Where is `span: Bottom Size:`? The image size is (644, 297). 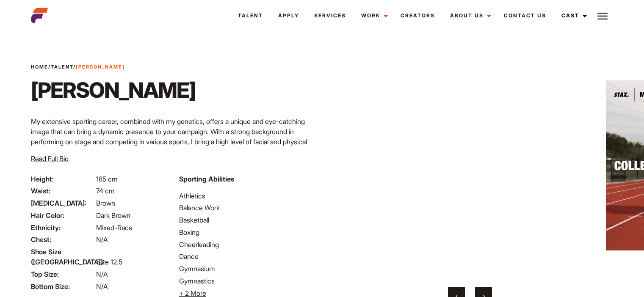
span: Bottom Size: is located at coordinates (63, 286).